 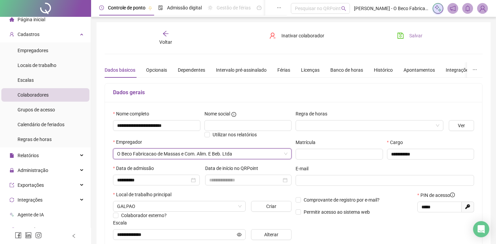 I want to click on label: Local de trabalho principal, so click(x=144, y=195).